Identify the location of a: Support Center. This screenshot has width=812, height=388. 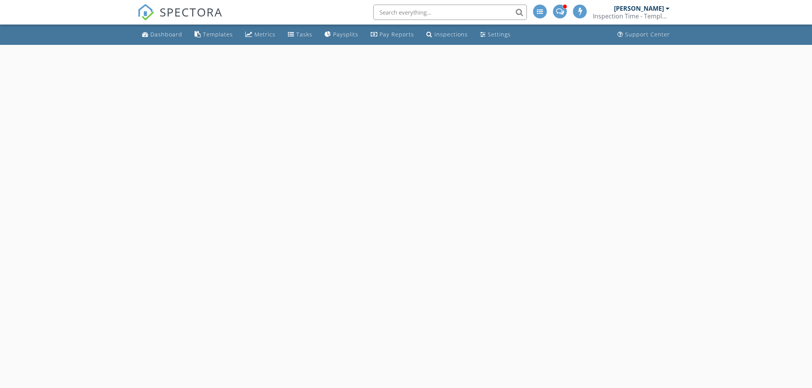
(643, 35).